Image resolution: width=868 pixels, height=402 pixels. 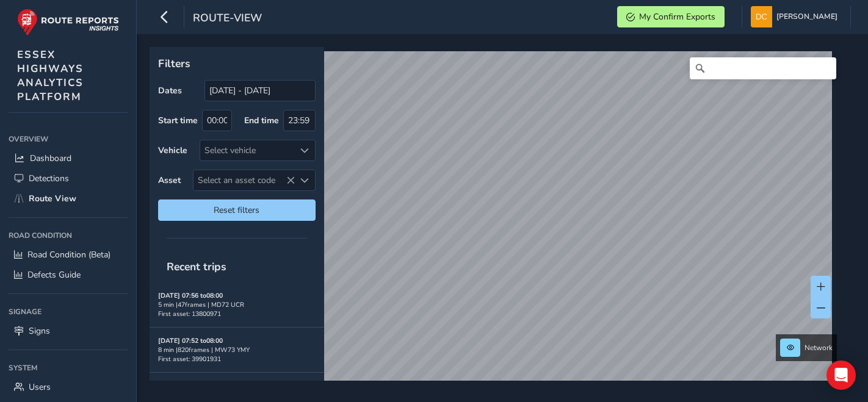 I want to click on canvas: Map, so click(x=492, y=223).